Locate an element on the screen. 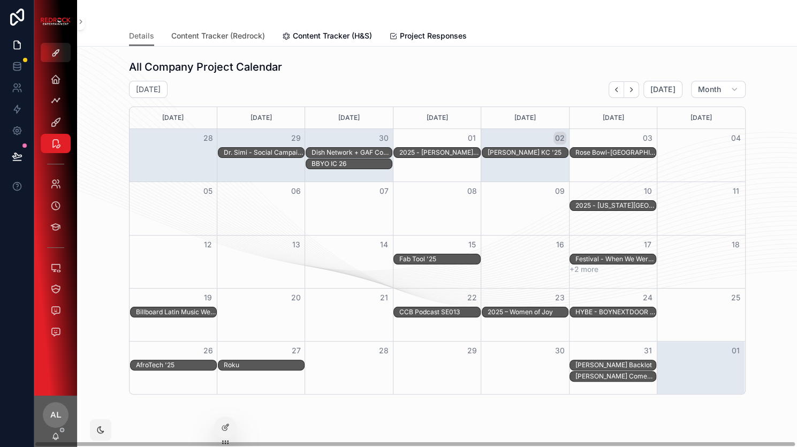 The width and height of the screenshot is (797, 447). div: 2025 - Faulkner University is located at coordinates (439, 152).